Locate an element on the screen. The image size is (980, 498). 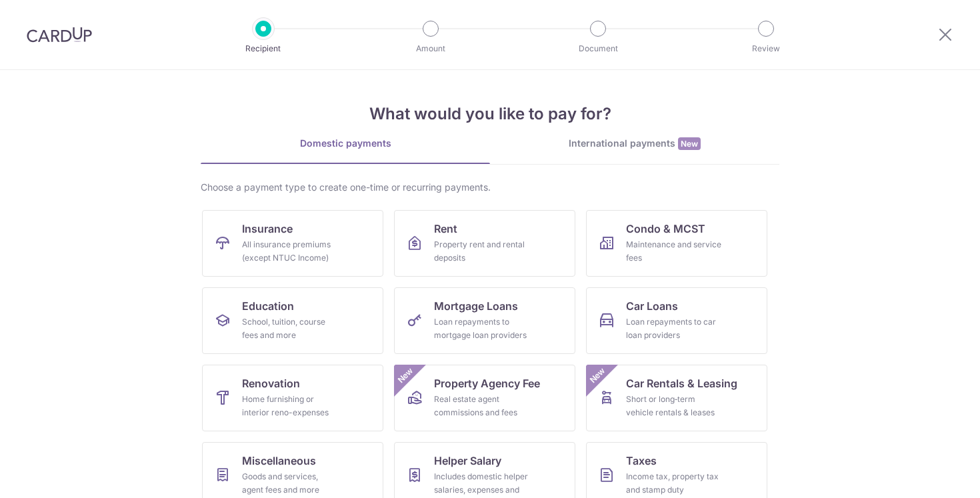
a: RenovationHome furnishing or interior reno-expenses is located at coordinates (293, 398).